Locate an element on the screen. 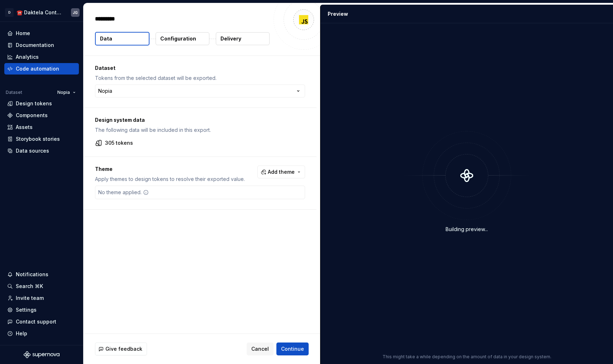 The height and width of the screenshot is (364, 613). div: Contact support is located at coordinates (36, 322).